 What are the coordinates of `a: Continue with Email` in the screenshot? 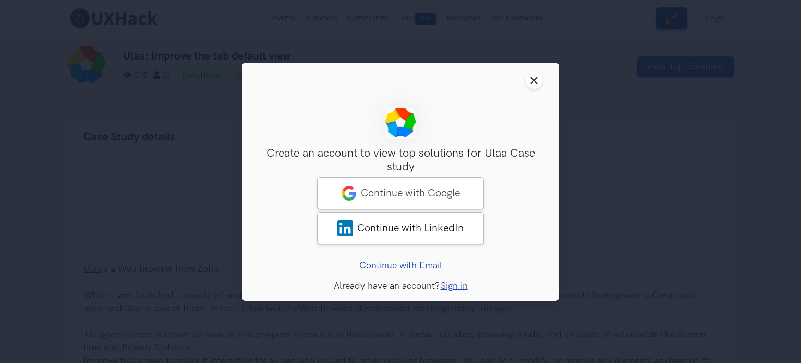 It's located at (401, 264).